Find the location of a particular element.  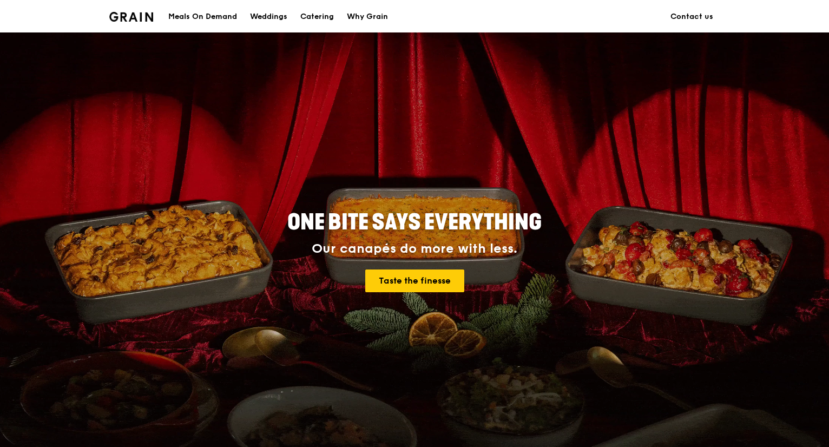

a: Taste the finesse is located at coordinates (414, 281).